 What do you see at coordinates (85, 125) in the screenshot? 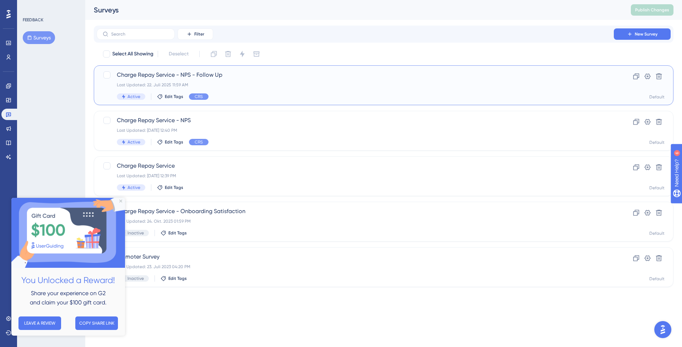
I see `button: COPY SHARE LINK` at bounding box center [85, 125].